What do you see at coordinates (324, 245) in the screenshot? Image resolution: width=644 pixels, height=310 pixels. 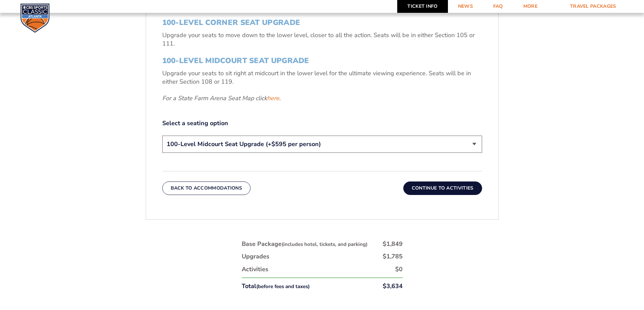 I see `small: (includes hotel, tickets, and parking)` at bounding box center [324, 245].